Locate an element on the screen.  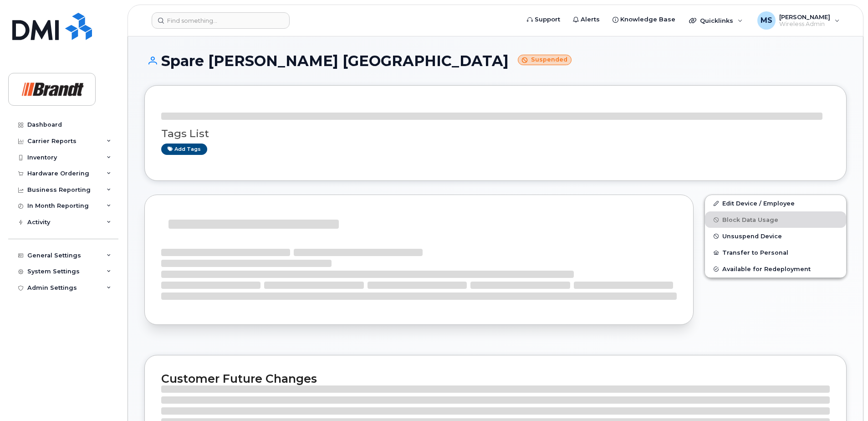
h3: Tags List is located at coordinates (495, 134).